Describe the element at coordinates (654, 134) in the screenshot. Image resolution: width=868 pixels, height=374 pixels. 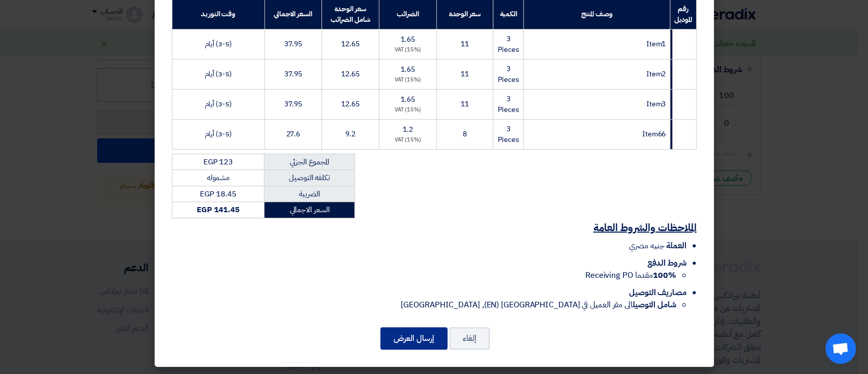
I see `span: Item66` at that location.